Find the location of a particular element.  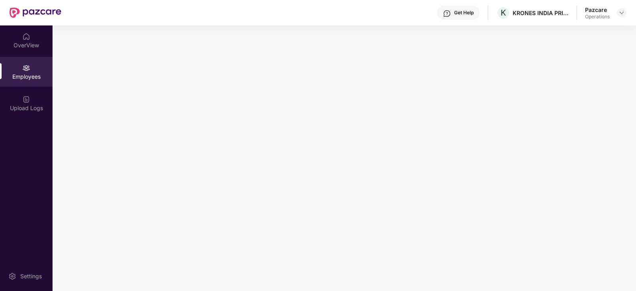

img: svg+xml;base64,PHN2ZyBpZD0iSGVscC0zMngzMiIgeG1sbnM9Imh0dHA6Ly93d3cudzMub3JnLzIwMDAvc3ZnIiB3aWR0aD... is located at coordinates (447, 14).